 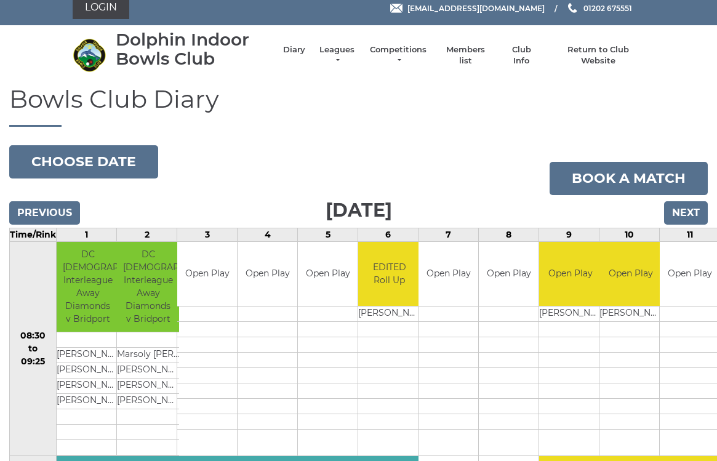 I want to click on div: Dolphin Indoor Bowls Club, so click(x=193, y=49).